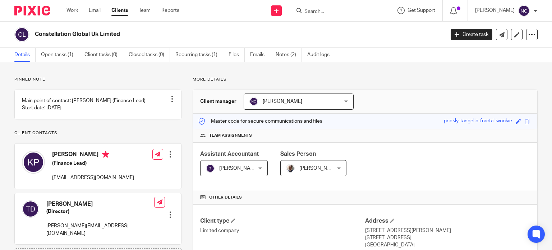 The image size is (552, 250). I want to click on input: Search, so click(336, 12).